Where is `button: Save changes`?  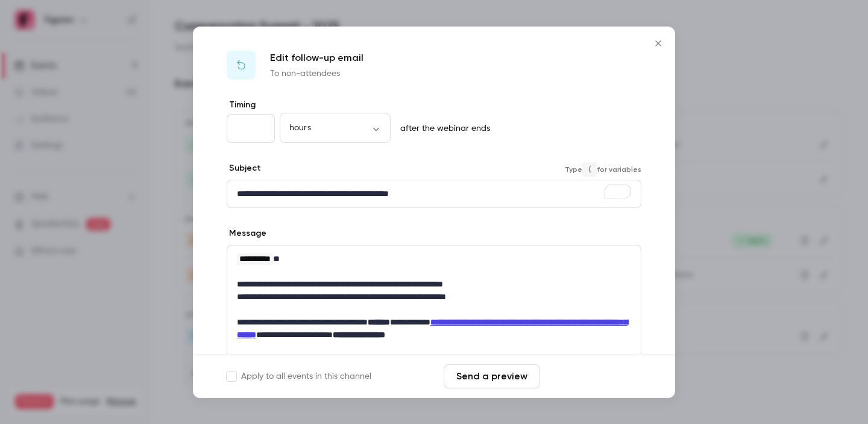 button: Save changes is located at coordinates (593, 376).